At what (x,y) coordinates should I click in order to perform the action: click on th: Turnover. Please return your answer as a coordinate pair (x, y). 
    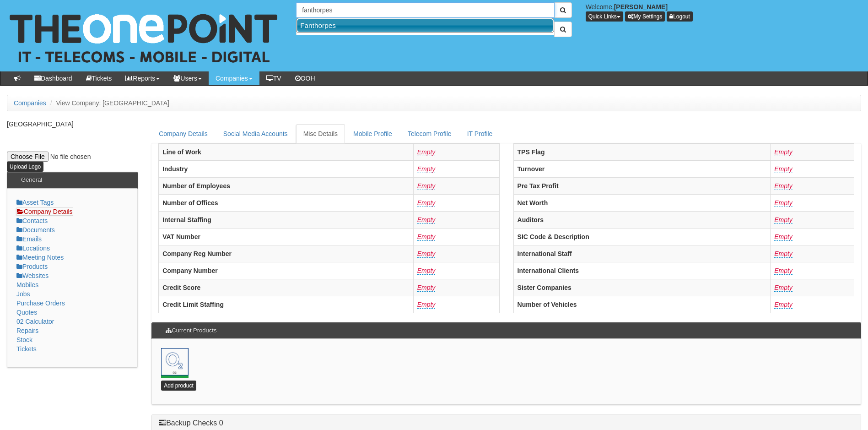
    Looking at the image, I should click on (642, 168).